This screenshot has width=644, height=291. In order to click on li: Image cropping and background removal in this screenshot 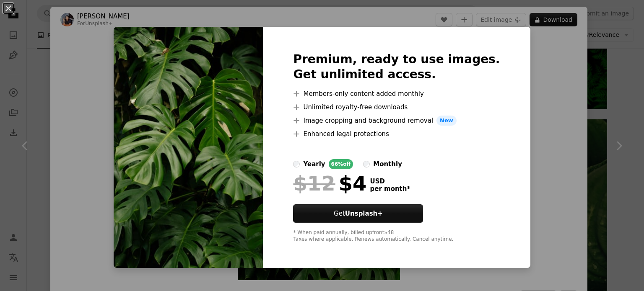, I will do `click(396, 120)`.